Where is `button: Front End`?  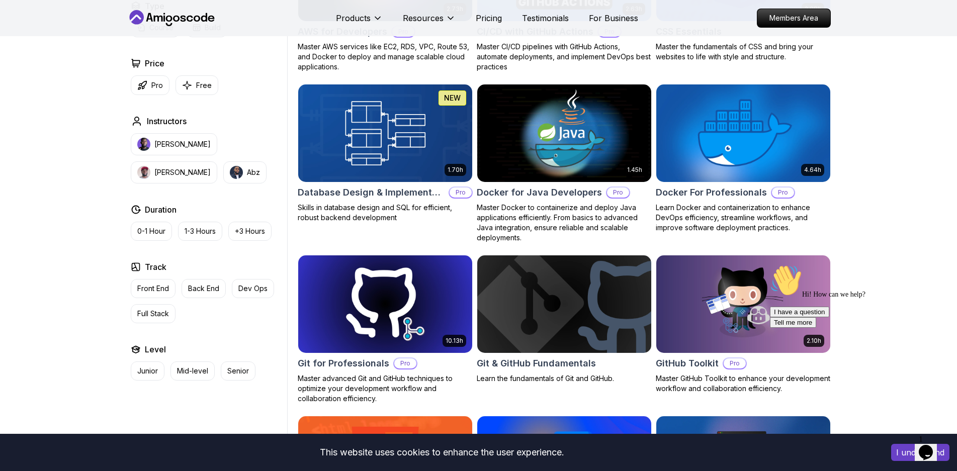
button: Front End is located at coordinates (153, 289).